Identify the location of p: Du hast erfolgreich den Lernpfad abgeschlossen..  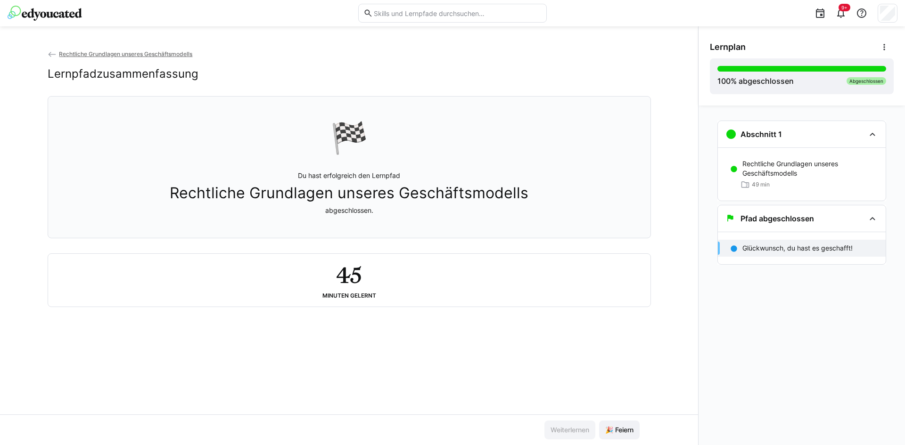
(349, 193).